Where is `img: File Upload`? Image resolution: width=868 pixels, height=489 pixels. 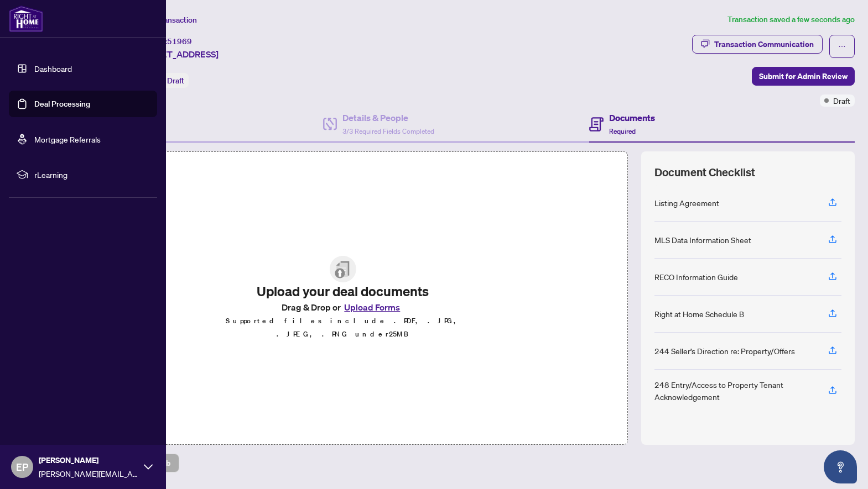
img: File Upload is located at coordinates (342, 269).